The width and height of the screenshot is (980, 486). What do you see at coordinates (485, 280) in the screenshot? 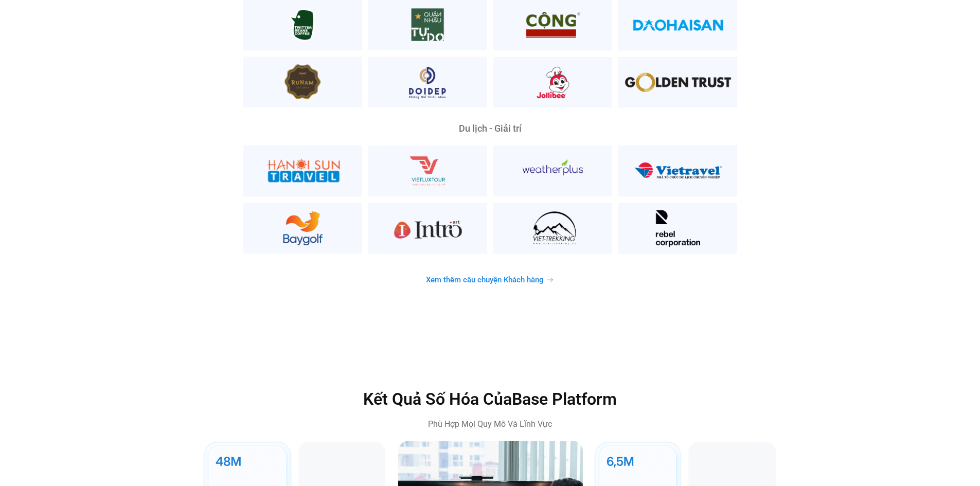
I see `span: Xem thêm câu chuyện Khách hàng` at bounding box center [485, 280].